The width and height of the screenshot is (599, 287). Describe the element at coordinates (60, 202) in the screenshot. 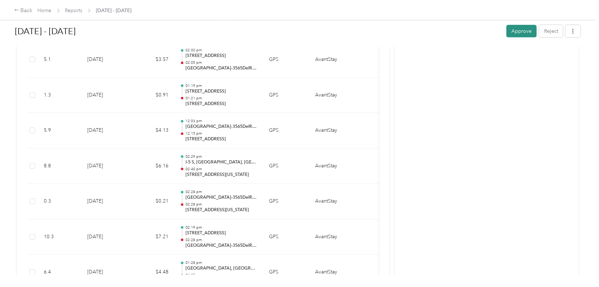

I see `td: 0.3` at that location.